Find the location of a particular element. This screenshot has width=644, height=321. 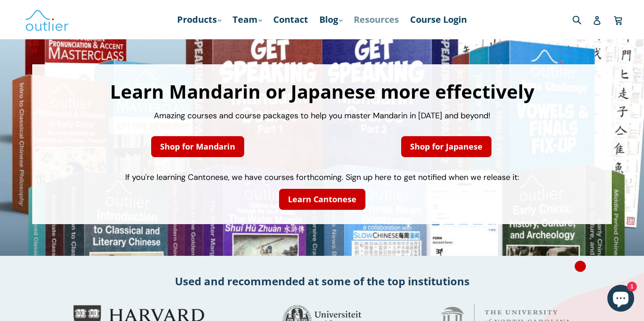

a: Contact is located at coordinates (291, 20).